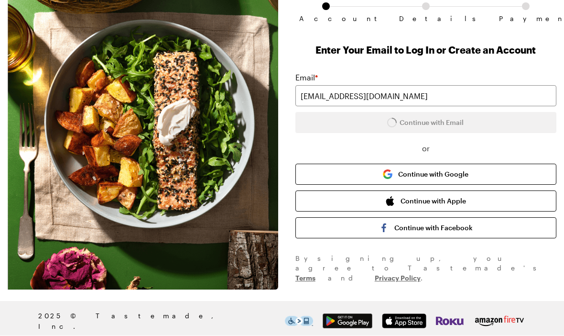 Image resolution: width=564 pixels, height=336 pixels. I want to click on label: Email, so click(306, 78).